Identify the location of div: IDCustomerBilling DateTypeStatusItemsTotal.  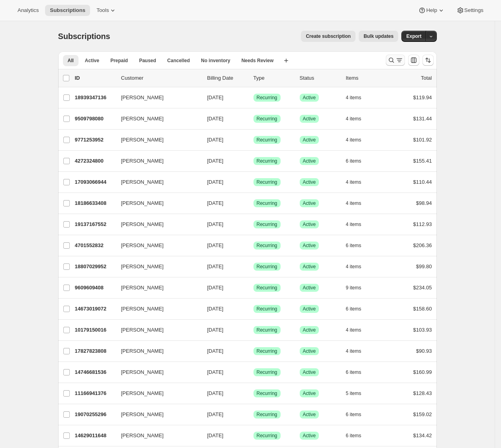
(254, 78).